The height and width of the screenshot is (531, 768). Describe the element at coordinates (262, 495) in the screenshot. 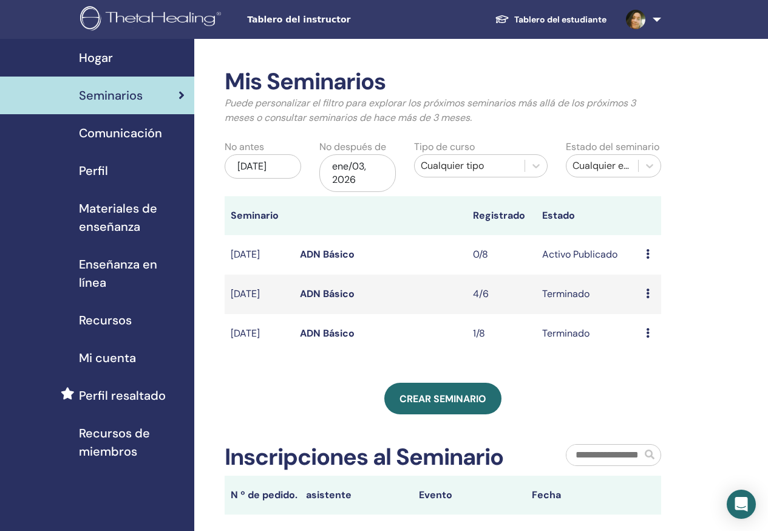

I see `th: N º de pedido.` at that location.